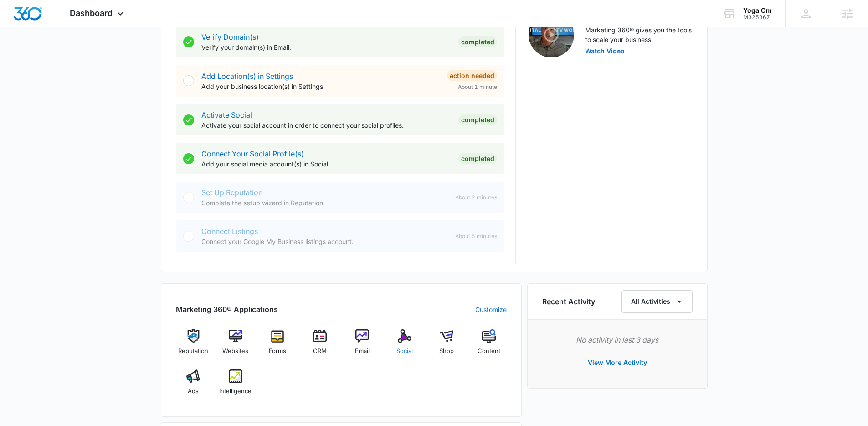 Image resolution: width=868 pixels, height=426 pixels. I want to click on button: View More Activity, so click(617, 362).